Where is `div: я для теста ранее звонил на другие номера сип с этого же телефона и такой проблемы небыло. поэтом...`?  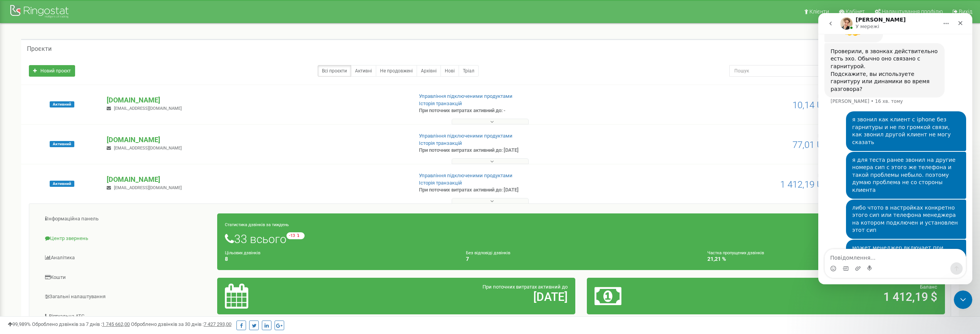 div: я для теста ранее звонил на другие номера сип с этого же телефона и такой проблемы небыло. поэтом... is located at coordinates (88, 162).